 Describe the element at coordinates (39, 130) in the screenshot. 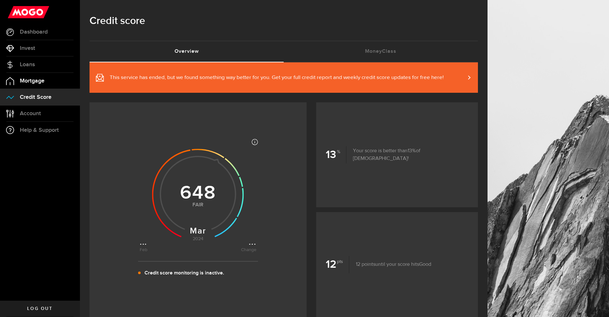

I see `span: Help & Support` at that location.